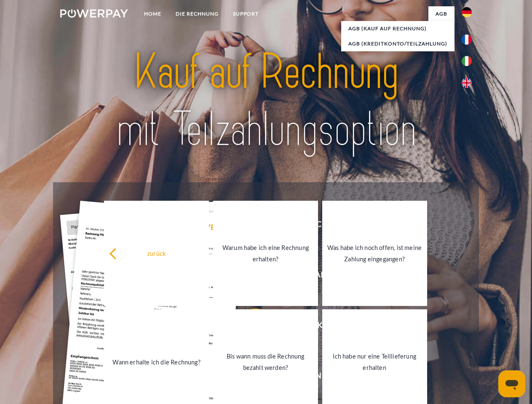 This screenshot has width=532, height=404. What do you see at coordinates (398, 44) in the screenshot?
I see `a: AGB (Kreditkonto/Teilzahlung)` at bounding box center [398, 44].